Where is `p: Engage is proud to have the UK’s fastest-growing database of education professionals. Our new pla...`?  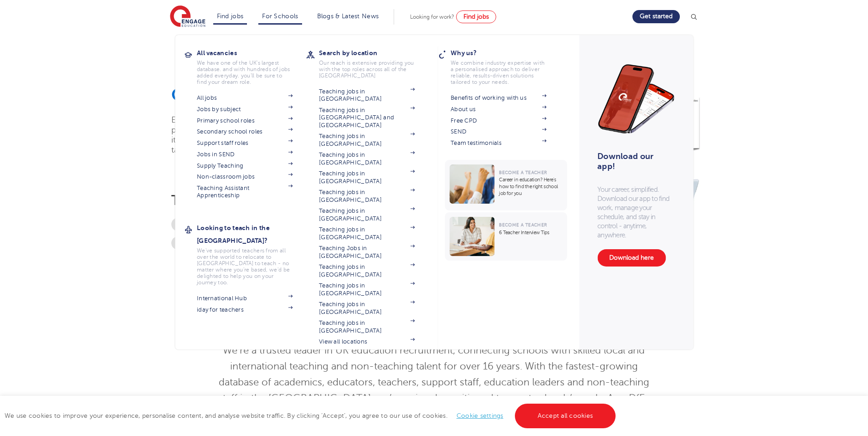 p: Engage is proud to have the UK’s fastest-growing database of education professionals. Our new pla... is located at coordinates (311, 135).